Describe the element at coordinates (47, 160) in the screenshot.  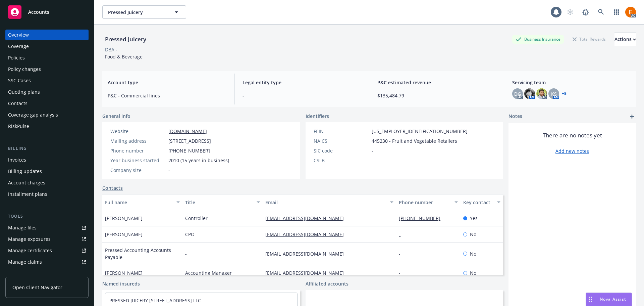
I see `a: Invoices` at that location.